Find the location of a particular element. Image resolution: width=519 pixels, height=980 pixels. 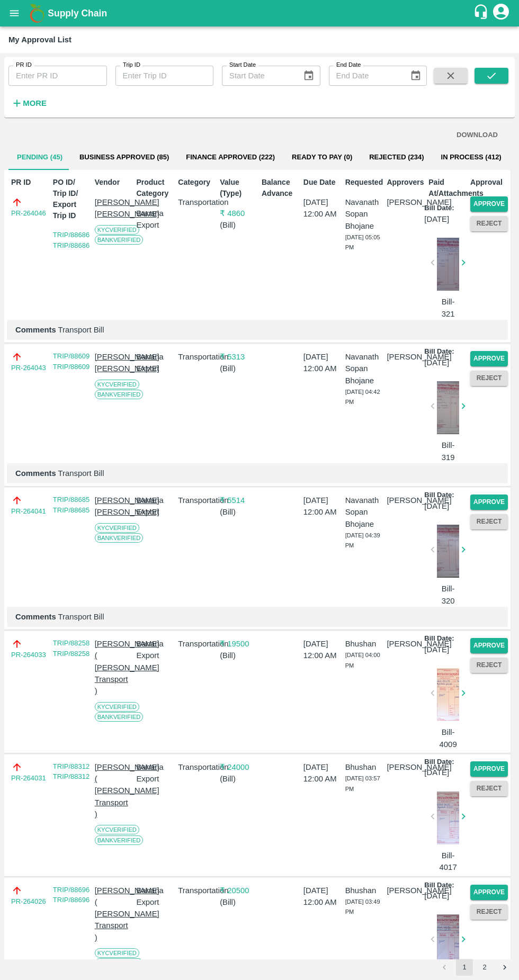

p: Product Category is located at coordinates (155, 188).